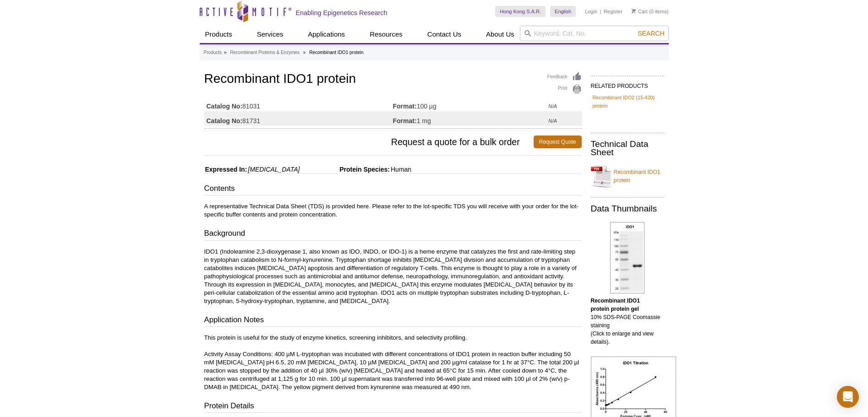 The width and height of the screenshot is (868, 417). I want to click on h2: RELATED PRODUCTS, so click(628, 84).